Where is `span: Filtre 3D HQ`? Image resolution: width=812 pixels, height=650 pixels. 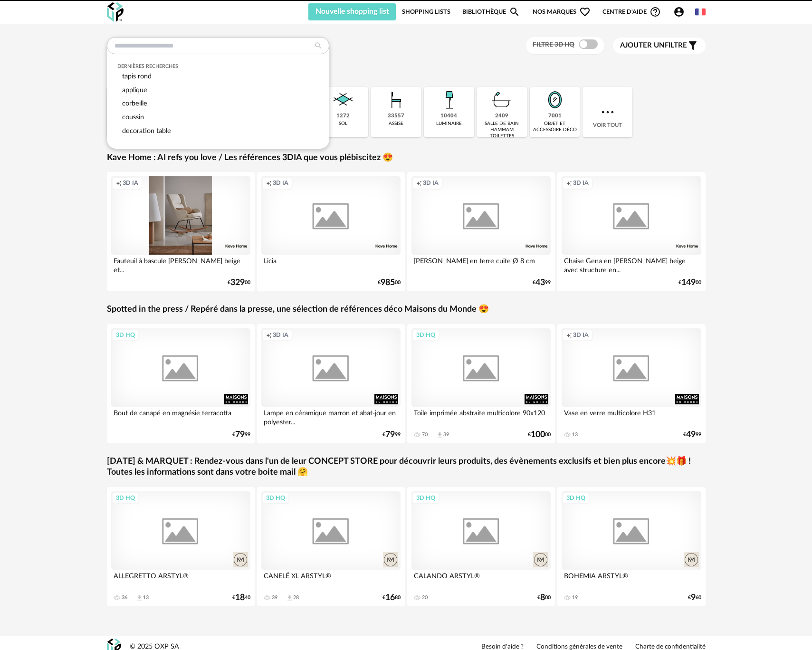
span: Filtre 3D HQ is located at coordinates (553, 44).